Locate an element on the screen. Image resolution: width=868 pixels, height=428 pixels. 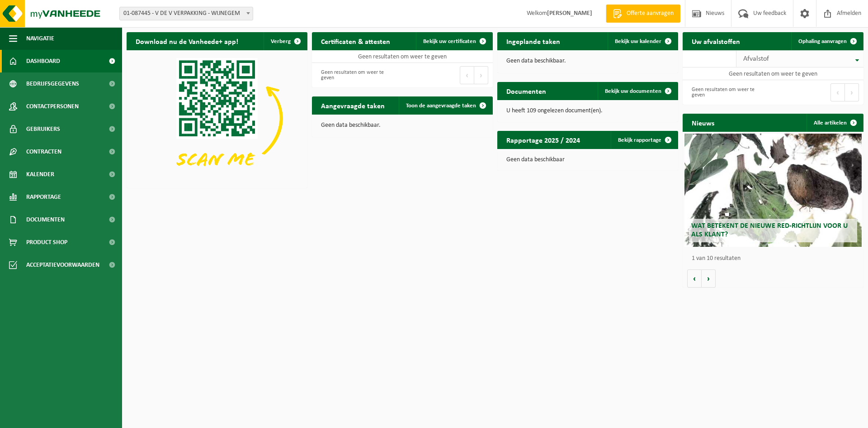
span: Bekijk uw certificaten is located at coordinates (450, 41).